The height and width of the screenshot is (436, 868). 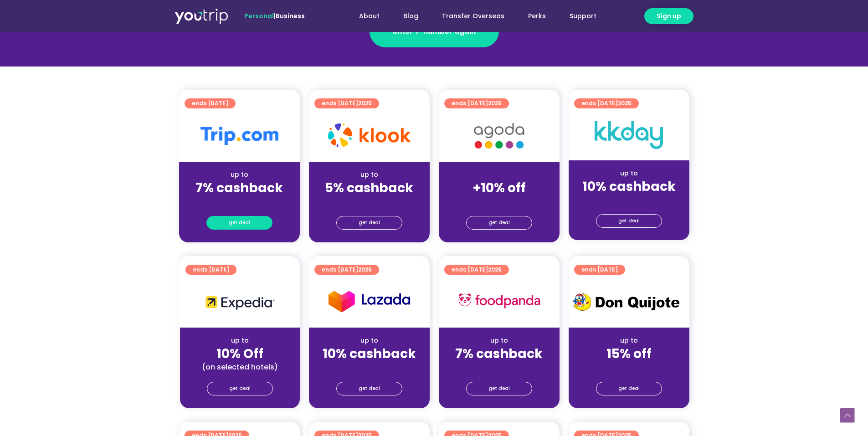 What do you see at coordinates (537, 16) in the screenshot?
I see `a: Perks` at bounding box center [537, 16].